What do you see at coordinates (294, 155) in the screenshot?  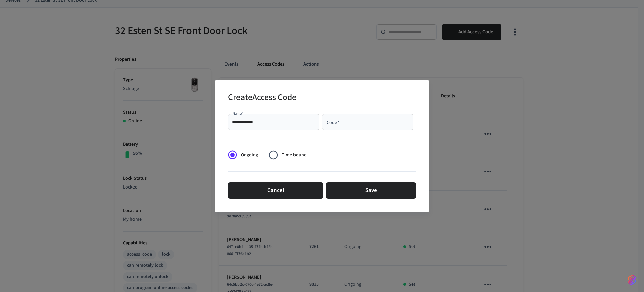 I see `span: Time bound` at bounding box center [294, 155].